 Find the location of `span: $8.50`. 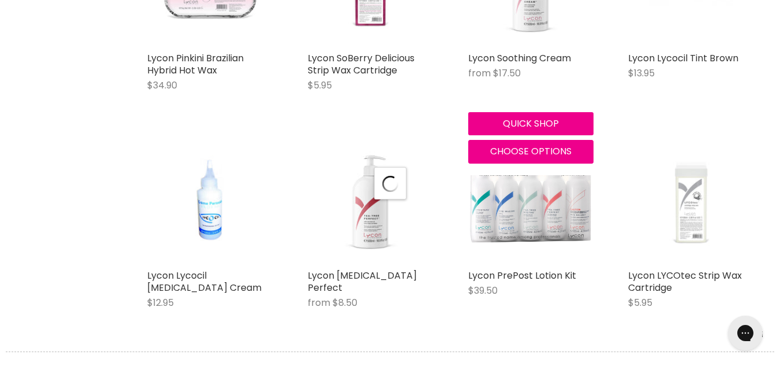

span: $8.50 is located at coordinates (345, 302).